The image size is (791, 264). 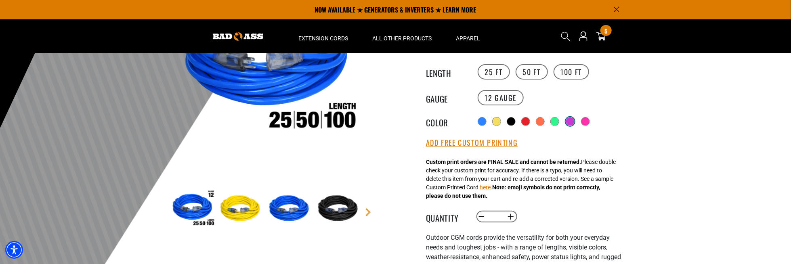 What do you see at coordinates (290, 209) in the screenshot?
I see `img: Blue` at bounding box center [290, 209].